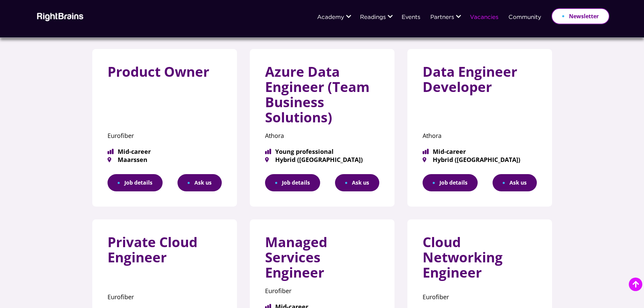 This screenshot has width=644, height=308. Describe the element at coordinates (165, 160) in the screenshot. I see `span: Maarssen` at that location.